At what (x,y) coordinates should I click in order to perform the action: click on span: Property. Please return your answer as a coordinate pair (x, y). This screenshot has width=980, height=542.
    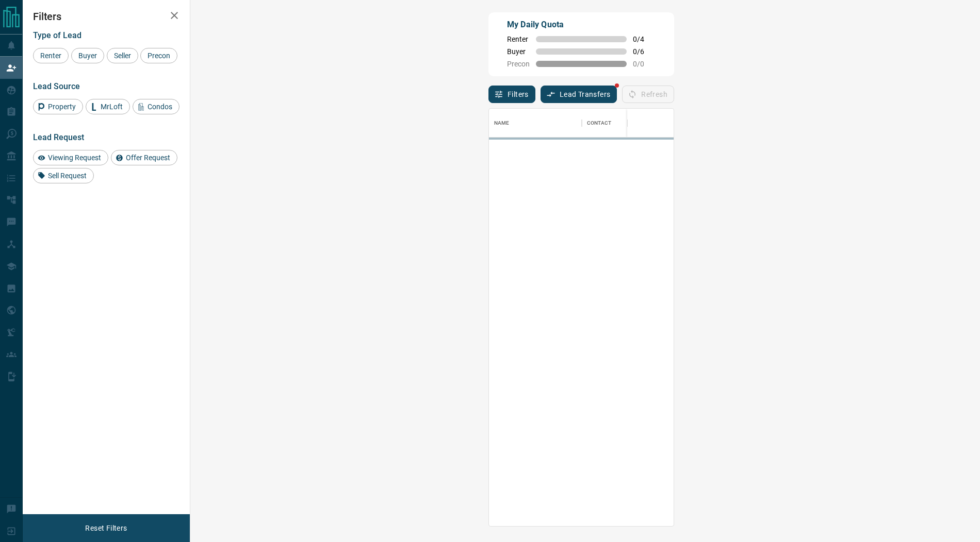
    Looking at the image, I should click on (61, 106).